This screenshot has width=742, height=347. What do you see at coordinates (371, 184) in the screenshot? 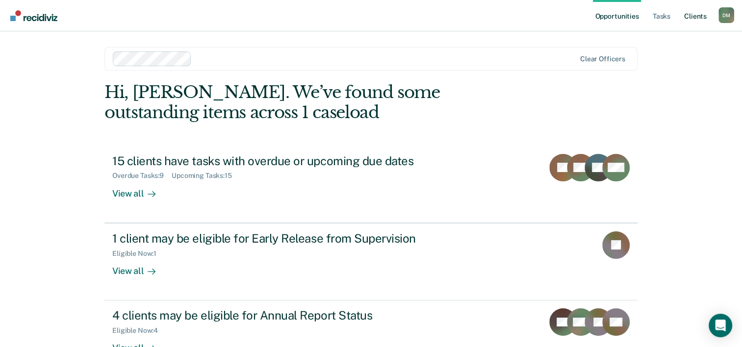
I see `a: 15 clients have tasks with overdue or upcoming due datesOverdue Tasks:9Upcoming Tasks:15View all` at bounding box center [371, 184].